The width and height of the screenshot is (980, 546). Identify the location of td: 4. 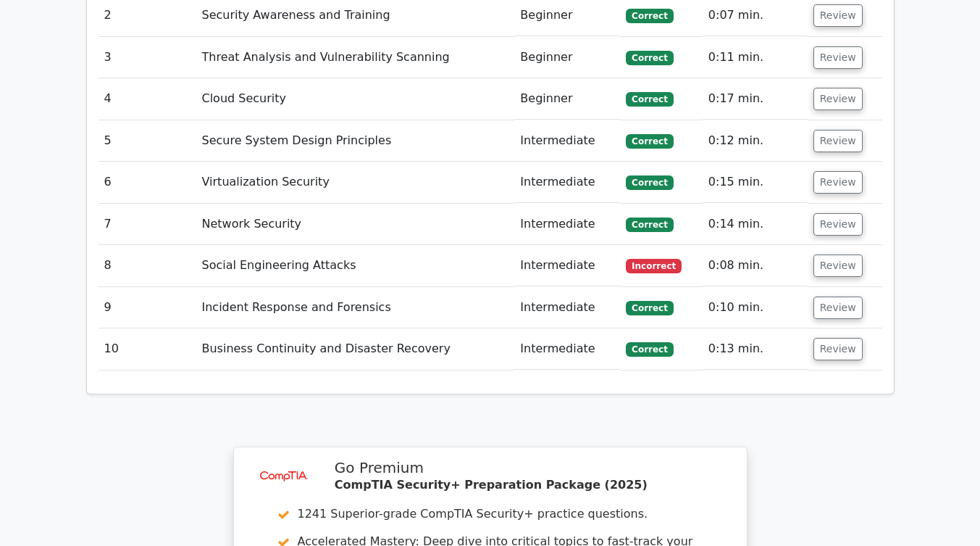
(147, 99).